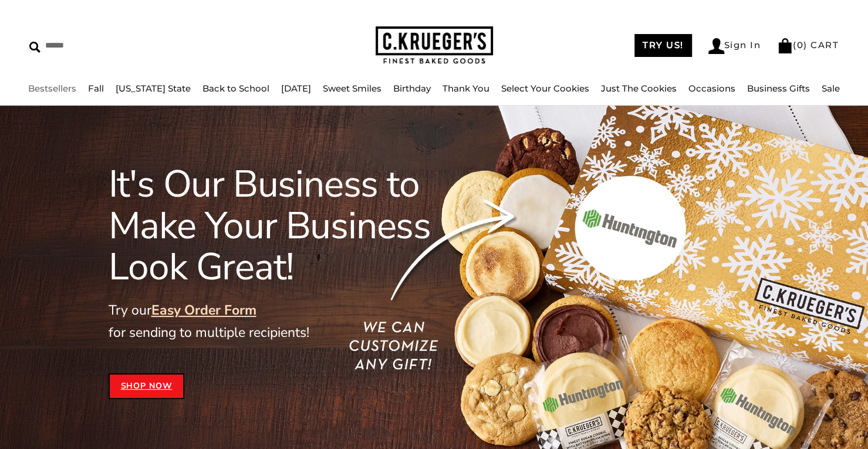 The width and height of the screenshot is (868, 449). Describe the element at coordinates (639, 88) in the screenshot. I see `a: Just The Cookies` at that location.